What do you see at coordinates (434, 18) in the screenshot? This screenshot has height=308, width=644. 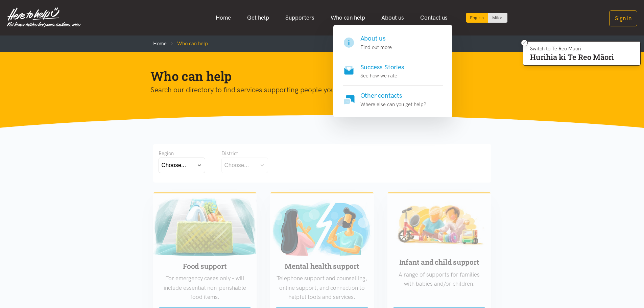 I see `a: Contact us` at bounding box center [434, 18].